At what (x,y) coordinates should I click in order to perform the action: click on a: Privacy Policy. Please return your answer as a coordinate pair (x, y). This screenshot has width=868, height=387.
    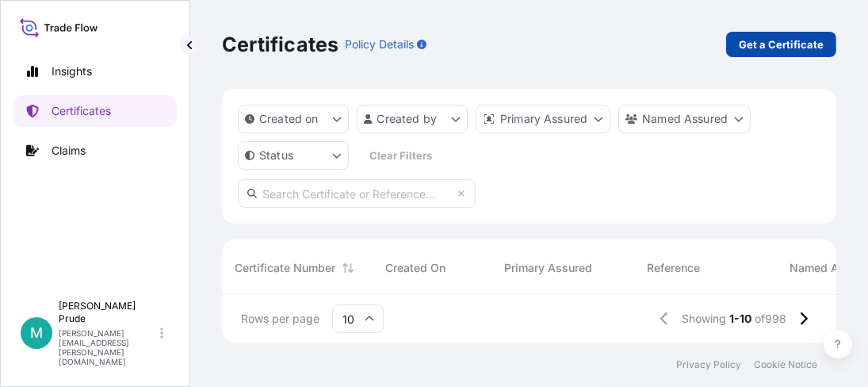
    Looking at the image, I should click on (708, 365).